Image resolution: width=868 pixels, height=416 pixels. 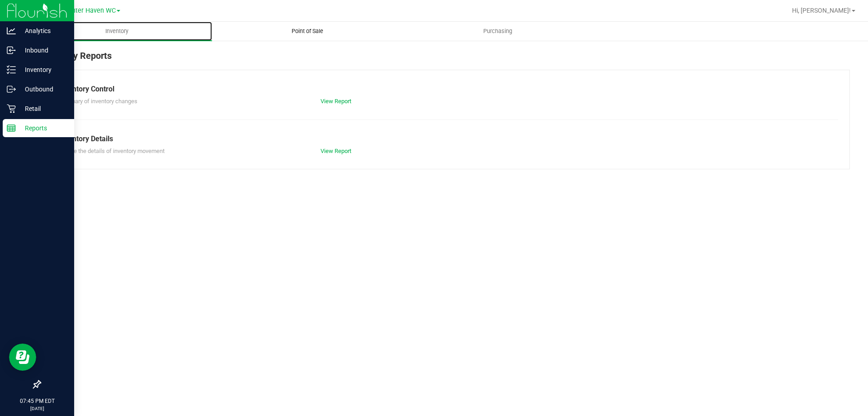 I want to click on p: Analytics, so click(x=43, y=31).